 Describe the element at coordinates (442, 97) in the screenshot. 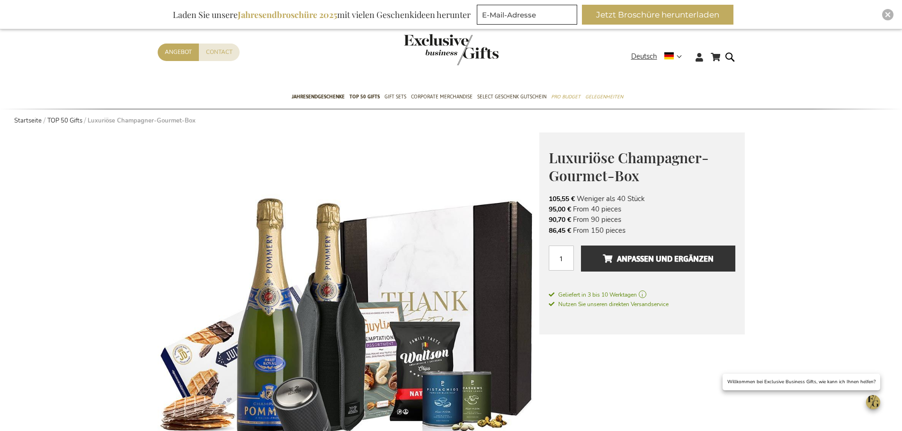

I see `span: Corporate Merchandise` at that location.